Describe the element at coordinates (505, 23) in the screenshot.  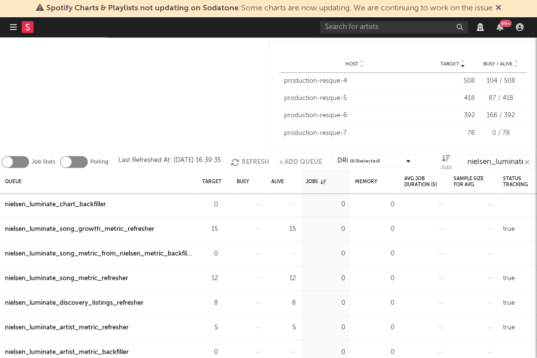
I see `div: 99 +` at that location.